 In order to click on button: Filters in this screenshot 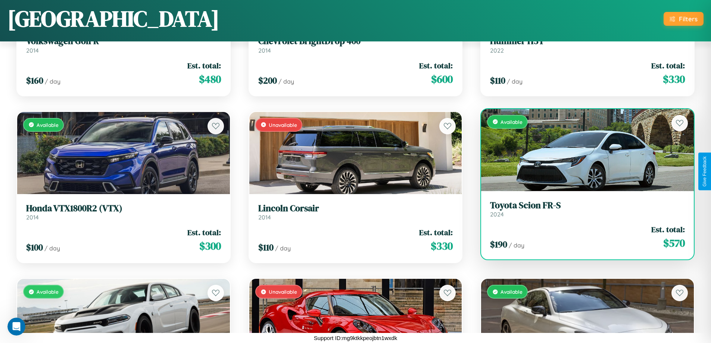, I will do `click(683, 19)`.